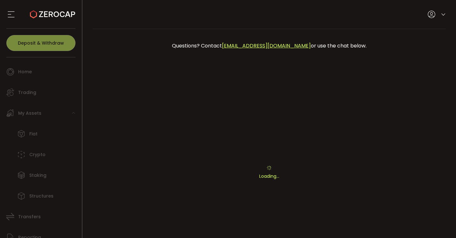  Describe the element at coordinates (270, 46) in the screenshot. I see `div: Questions? Contact or use the chat below.` at that location.